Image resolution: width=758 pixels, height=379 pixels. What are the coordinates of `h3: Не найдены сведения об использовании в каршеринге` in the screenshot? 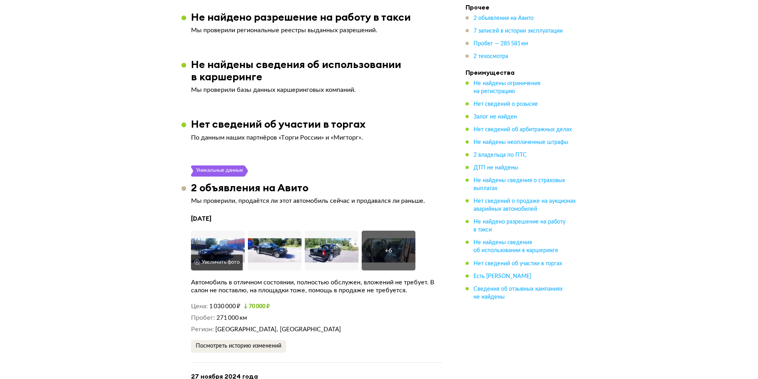 It's located at (321, 70).